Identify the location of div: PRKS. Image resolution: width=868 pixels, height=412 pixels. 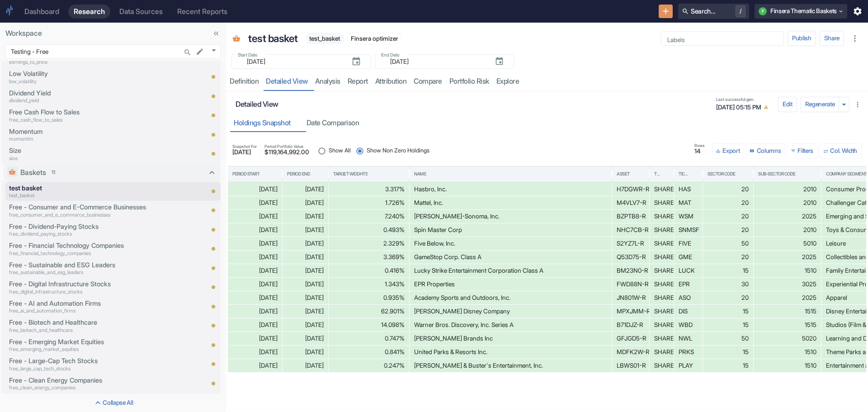
(688, 352).